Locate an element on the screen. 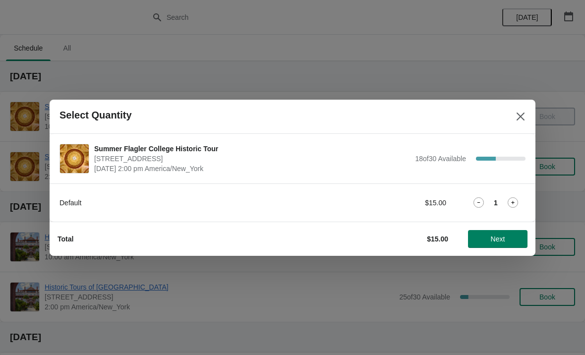 Image resolution: width=585 pixels, height=355 pixels. button: Next is located at coordinates (498, 239).